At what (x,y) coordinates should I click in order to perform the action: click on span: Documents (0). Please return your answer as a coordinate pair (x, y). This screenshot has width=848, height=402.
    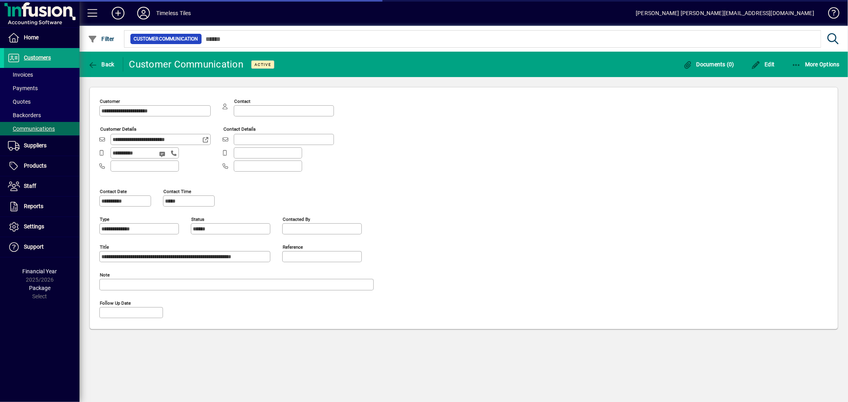
    Looking at the image, I should click on (708, 64).